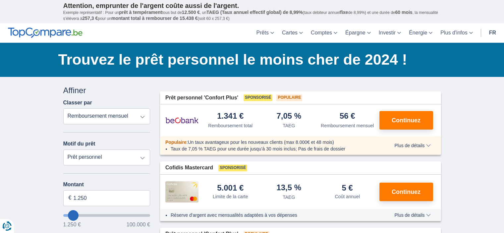 The image size is (504, 233). I want to click on p: Exemple représentatif : Pour un tous but de , un (taux débiteur annuel de 8,99%) et une durée de ..., so click(252, 16).